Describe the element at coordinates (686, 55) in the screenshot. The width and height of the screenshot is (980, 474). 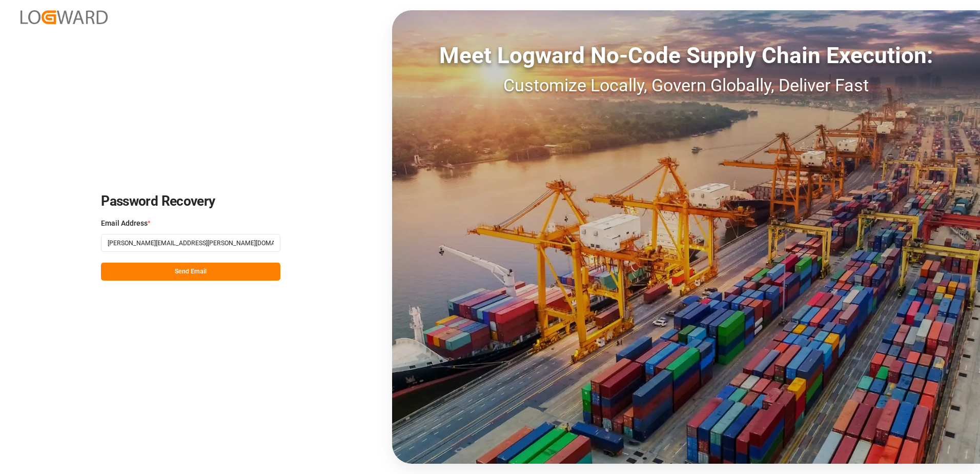
I see `div: Meet Logward No-Code Supply Chain Execution:` at that location.